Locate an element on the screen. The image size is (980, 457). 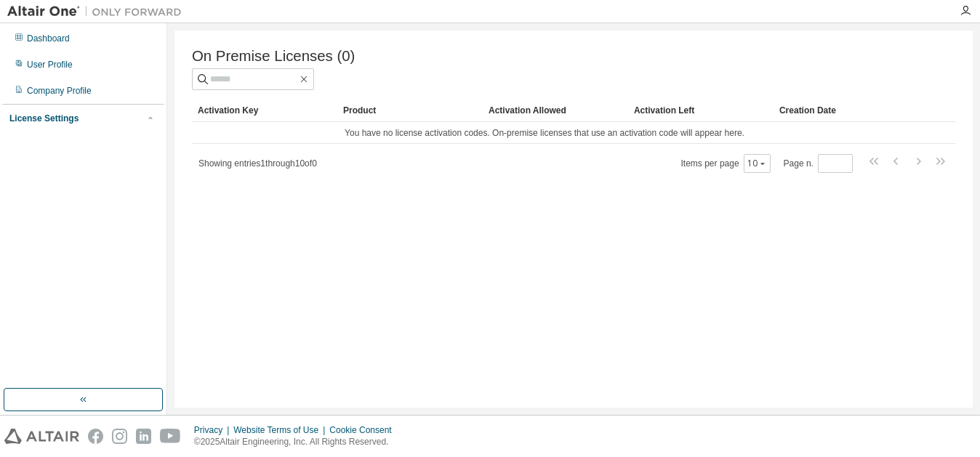
div: Website Terms of Use is located at coordinates (282, 431).